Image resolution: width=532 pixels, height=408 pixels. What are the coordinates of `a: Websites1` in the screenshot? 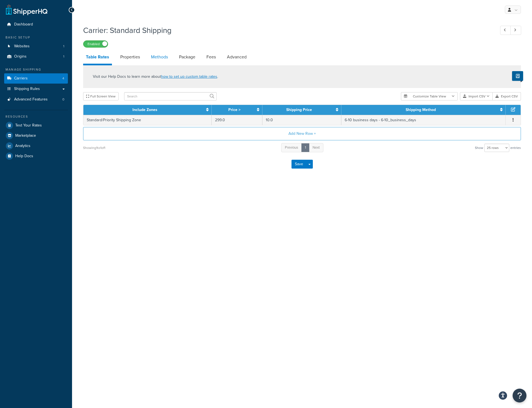 It's located at (36, 46).